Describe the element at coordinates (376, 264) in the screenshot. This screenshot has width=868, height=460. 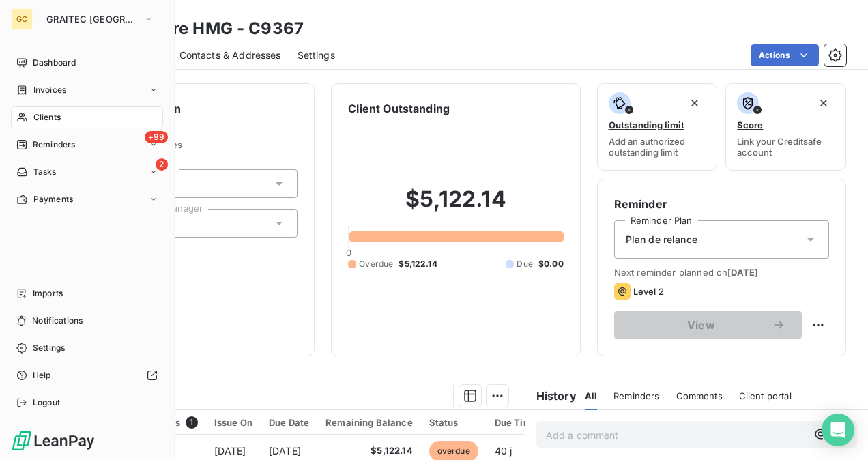
I see `span: Overdue` at that location.